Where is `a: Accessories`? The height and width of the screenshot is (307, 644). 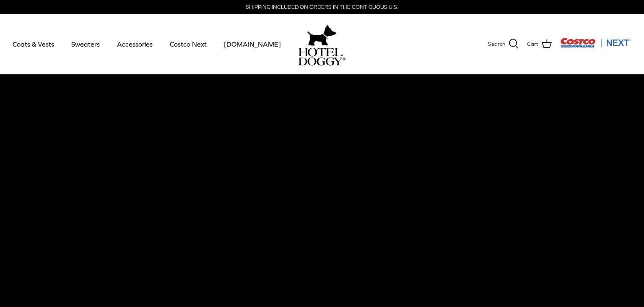
a: Accessories is located at coordinates (135, 44).